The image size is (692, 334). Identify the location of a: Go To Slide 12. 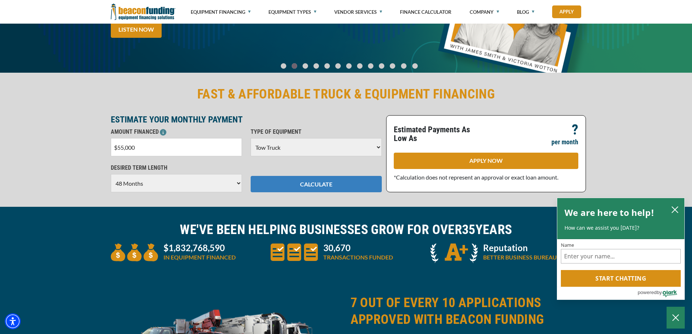
(415, 66).